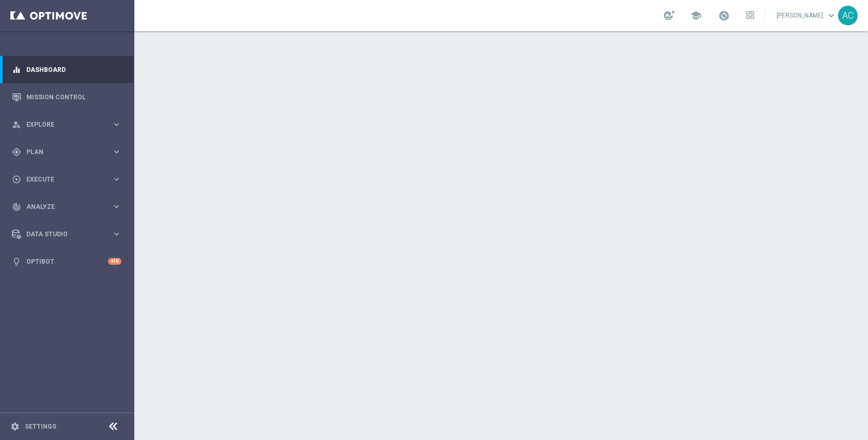  I want to click on span: Execute, so click(68, 179).